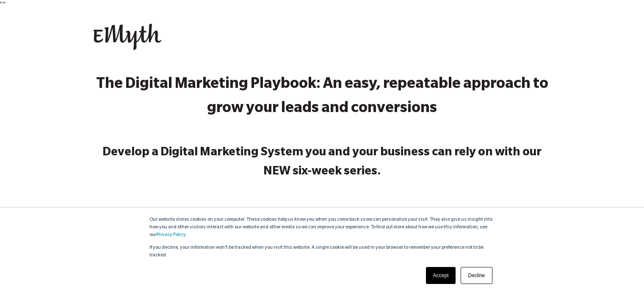  What do you see at coordinates (322, 227) in the screenshot?
I see `p: Our website stores cookies on your computer. These cookies help us know you when you come back so...` at bounding box center [322, 227].